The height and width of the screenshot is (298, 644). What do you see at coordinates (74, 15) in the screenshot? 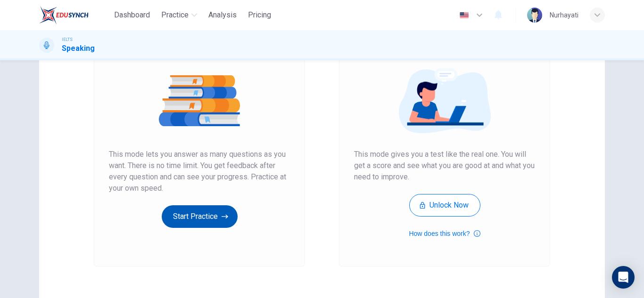
I see `a: EduSynch logo` at bounding box center [74, 15].